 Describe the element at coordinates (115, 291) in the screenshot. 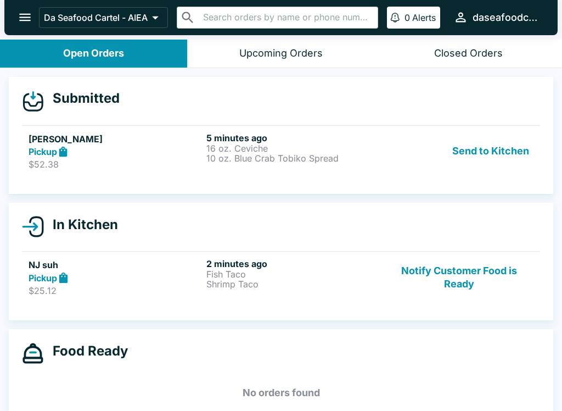

I see `p: $25.12` at that location.